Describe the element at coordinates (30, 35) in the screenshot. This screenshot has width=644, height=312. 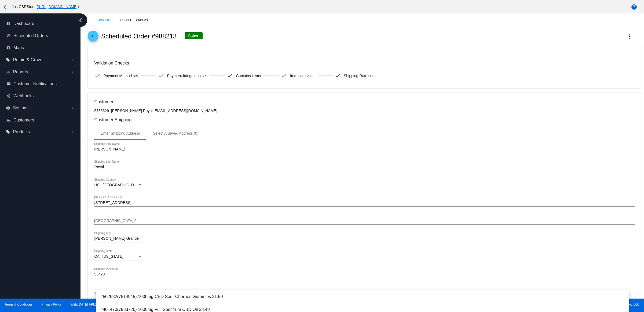
I see `span: Scheduled Orders` at that location.